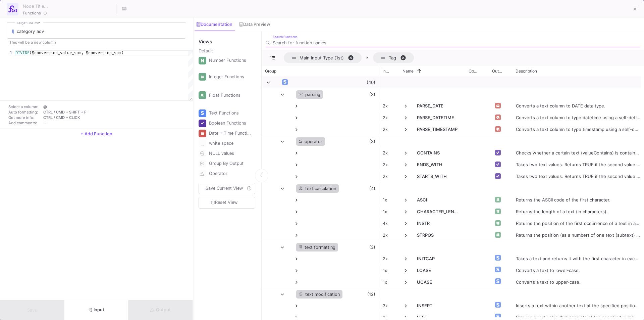 The height and width of the screenshot is (320, 644). What do you see at coordinates (24, 112) in the screenshot?
I see `td: Auto formatting:` at bounding box center [24, 112].